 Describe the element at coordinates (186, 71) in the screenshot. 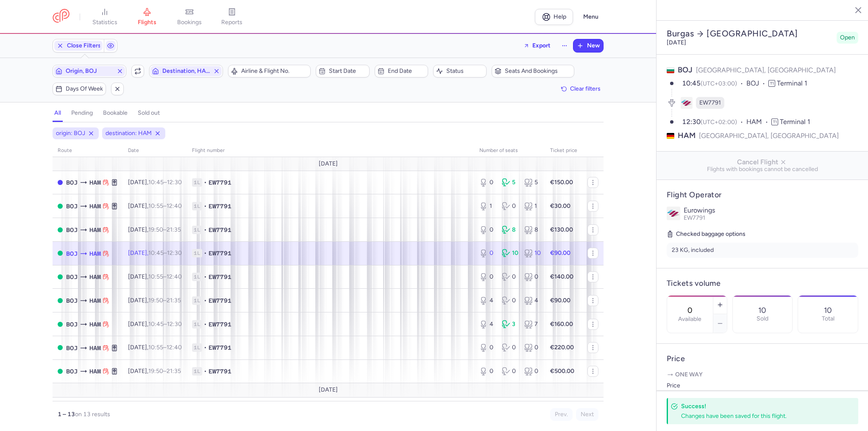

I see `button: Destination, HAM` at that location.